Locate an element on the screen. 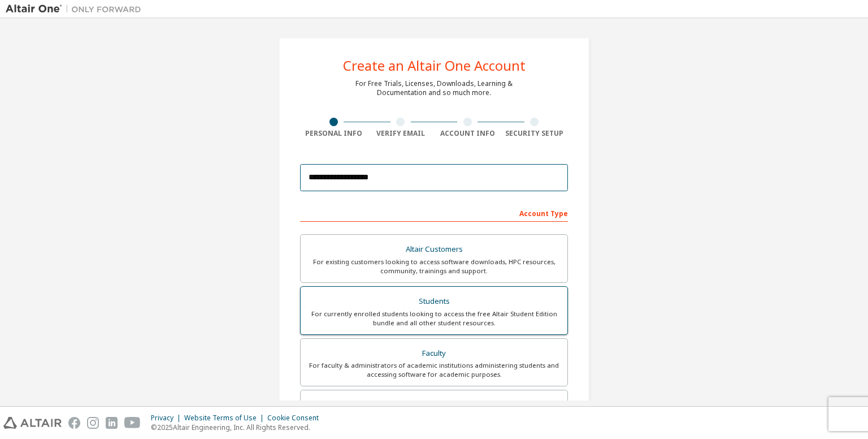 The height and width of the screenshot is (439, 868). img: youtube.svg is located at coordinates (132, 422).